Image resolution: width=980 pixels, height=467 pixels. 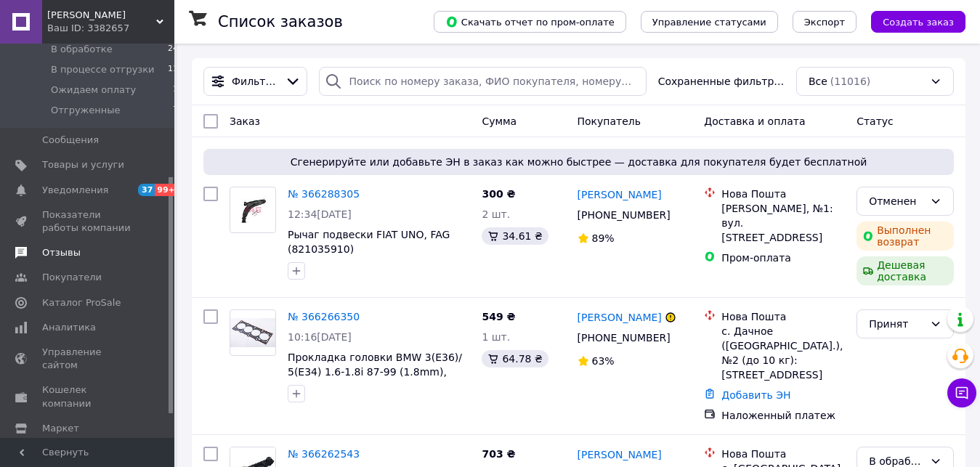 What do you see at coordinates (167, 190) in the screenshot?
I see `span: 99+` at bounding box center [167, 190].